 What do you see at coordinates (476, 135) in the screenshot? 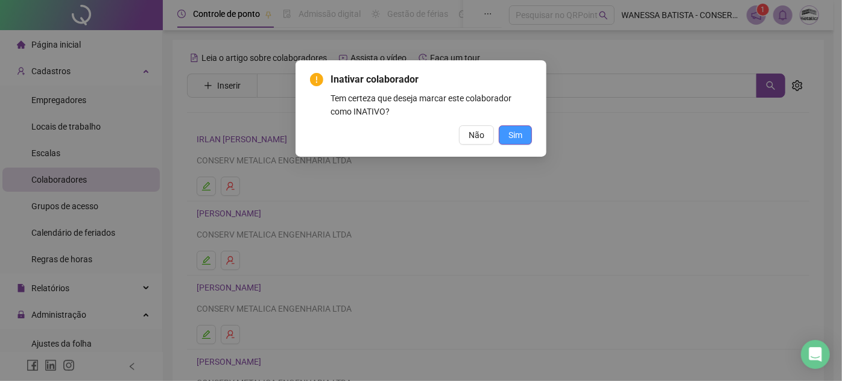
I see `button: Não` at bounding box center [476, 135].